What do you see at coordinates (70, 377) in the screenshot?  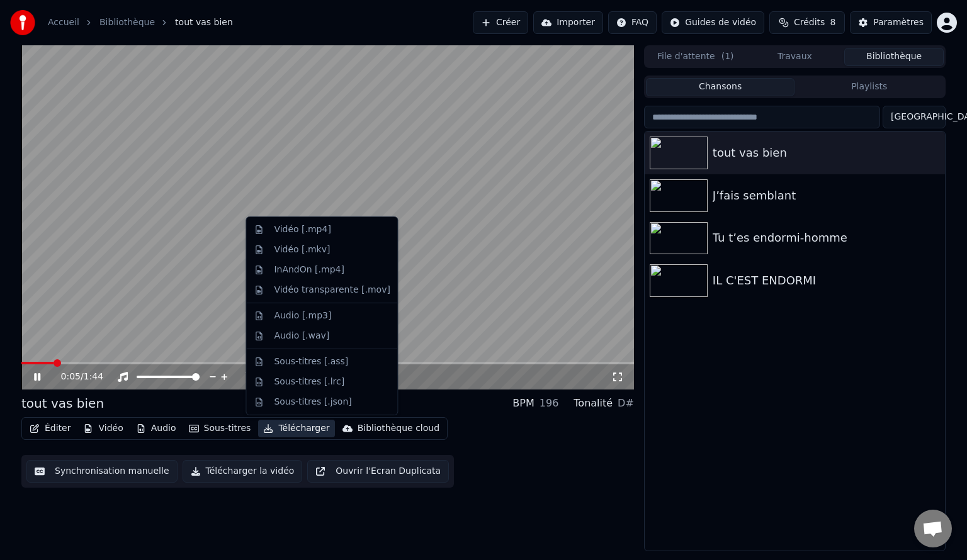 I see `span: 0:05` at bounding box center [70, 377].